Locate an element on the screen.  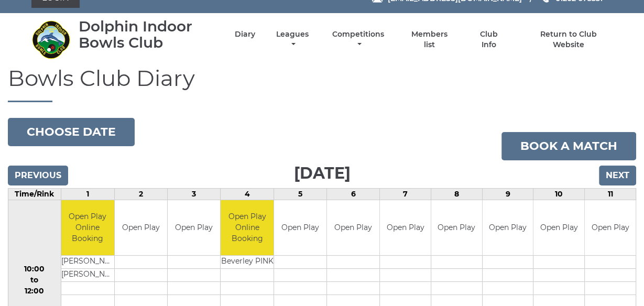
a: Club Info is located at coordinates (489, 39).